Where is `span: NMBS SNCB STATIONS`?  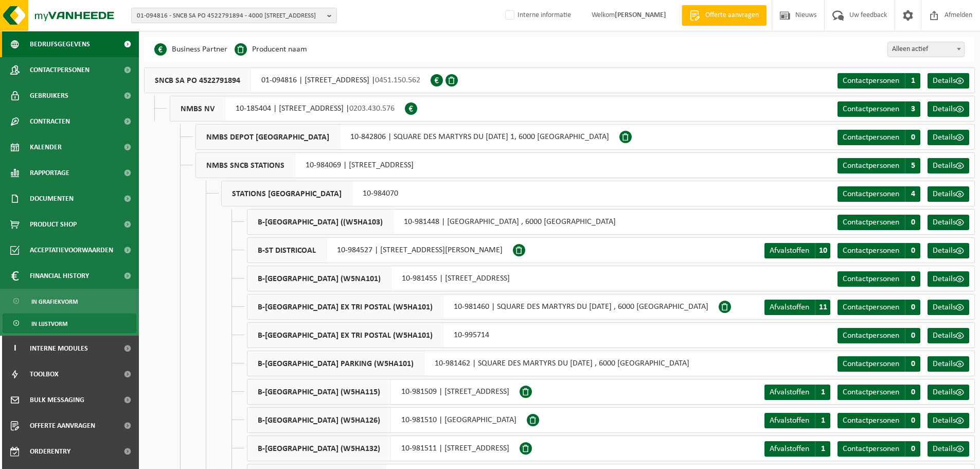 span: NMBS SNCB STATIONS is located at coordinates (245, 165).